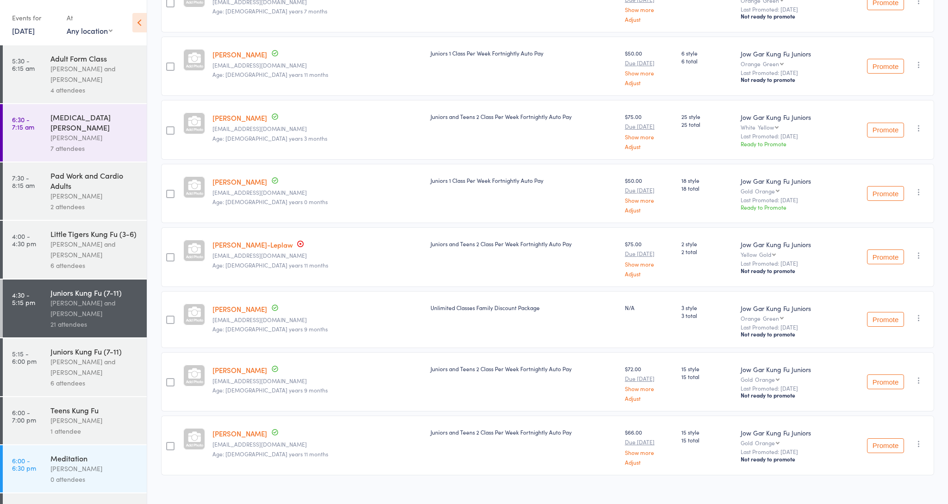 This screenshot has height=504, width=948. Describe the element at coordinates (94, 458) in the screenshot. I see `div: Meditation` at that location.